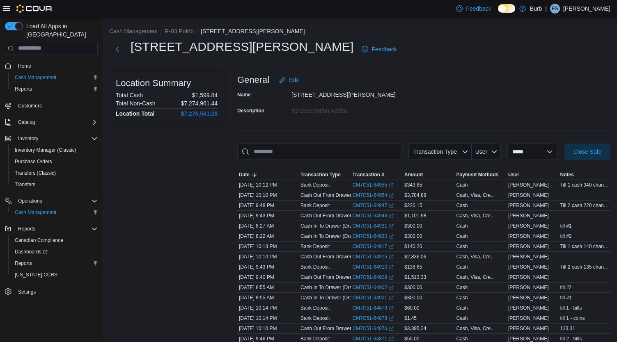  I want to click on input: Dark Mode, so click(507, 8).